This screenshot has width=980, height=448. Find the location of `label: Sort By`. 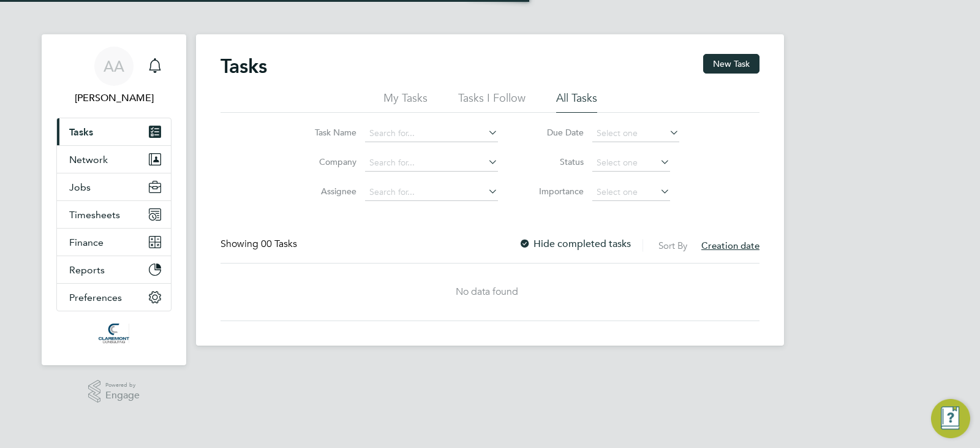

label: Sort By is located at coordinates (673, 245).